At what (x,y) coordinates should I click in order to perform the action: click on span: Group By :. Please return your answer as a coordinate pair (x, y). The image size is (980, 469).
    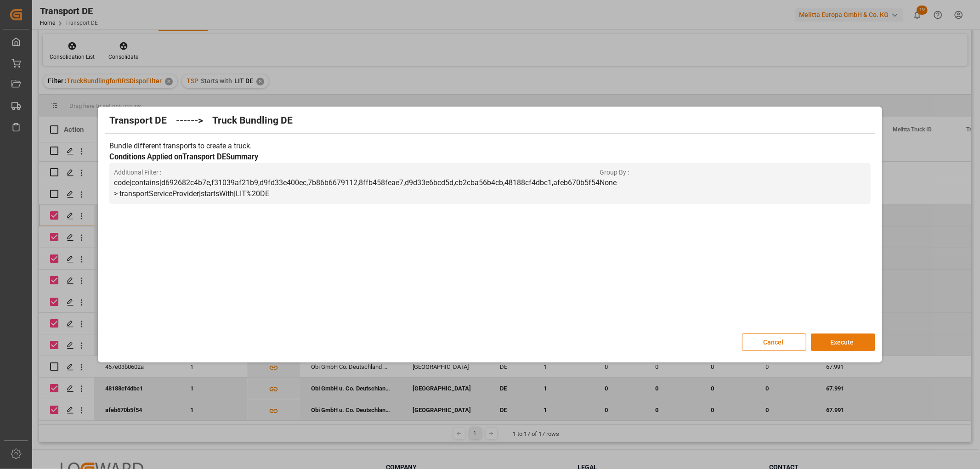
    Looking at the image, I should click on (732, 173).